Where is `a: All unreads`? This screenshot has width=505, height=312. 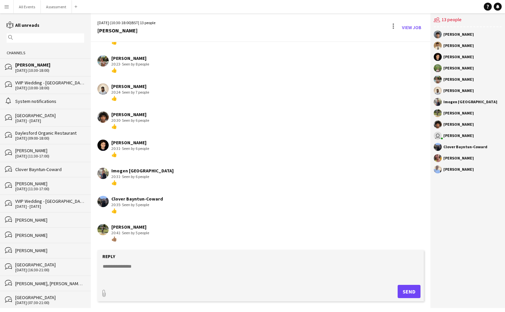
a: All unreads is located at coordinates (23, 25).